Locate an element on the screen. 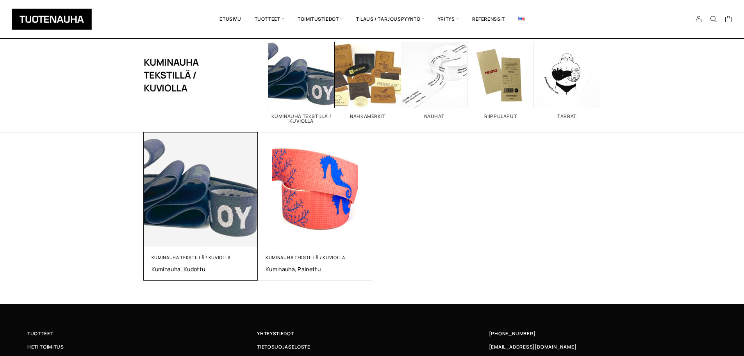 Image resolution: width=744 pixels, height=356 pixels. a: Kuminauha, kudottu is located at coordinates (201, 269).